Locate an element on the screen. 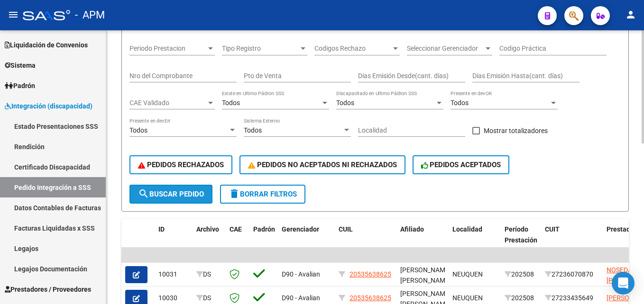  span: CAE is located at coordinates (236, 229).